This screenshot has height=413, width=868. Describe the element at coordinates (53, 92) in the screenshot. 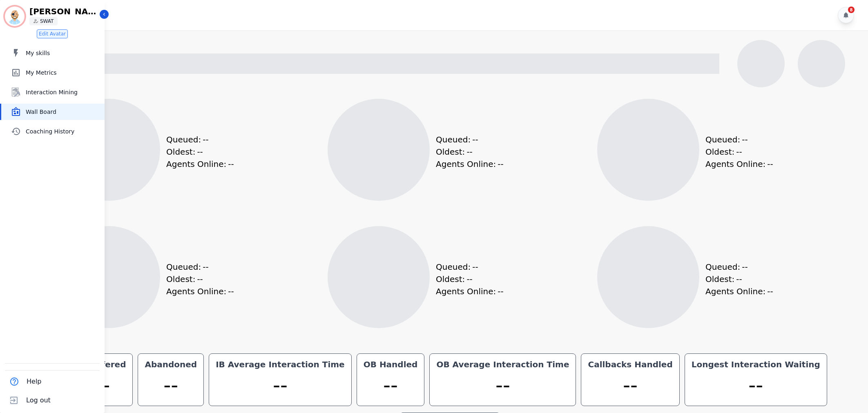

I see `a: Interaction Mining` at that location.